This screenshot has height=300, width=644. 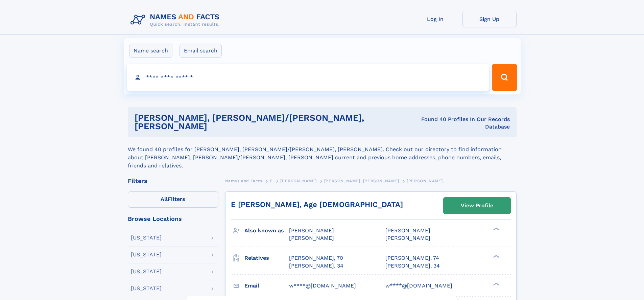 What do you see at coordinates (173, 199) in the screenshot?
I see `label: Filters` at bounding box center [173, 199].